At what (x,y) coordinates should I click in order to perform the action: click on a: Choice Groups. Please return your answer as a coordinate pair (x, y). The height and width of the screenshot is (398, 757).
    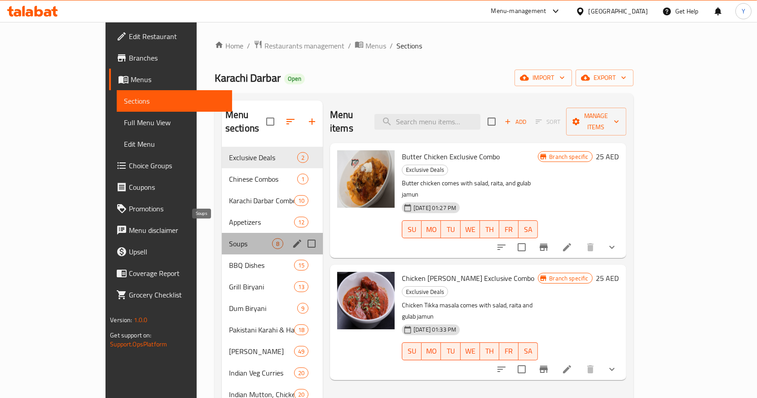
    Looking at the image, I should click on (171, 166).